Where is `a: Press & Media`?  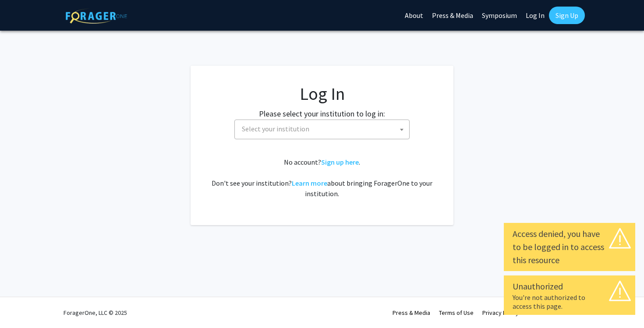
a: Press & Media is located at coordinates (412, 312).